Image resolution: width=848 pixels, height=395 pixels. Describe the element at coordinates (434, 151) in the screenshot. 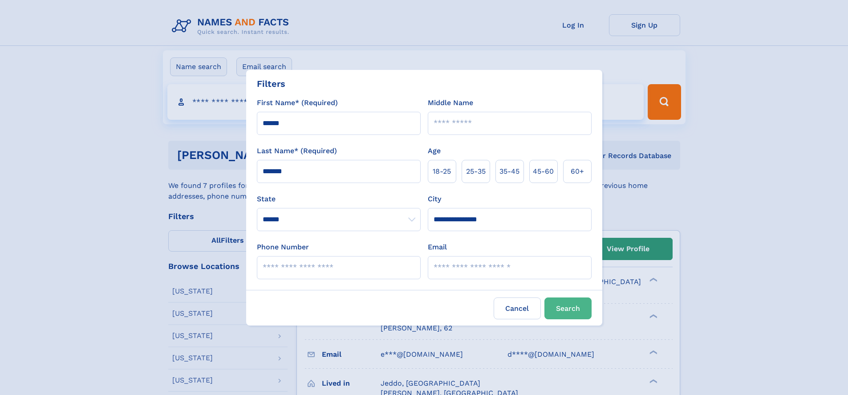

I see `label: Age` at that location.